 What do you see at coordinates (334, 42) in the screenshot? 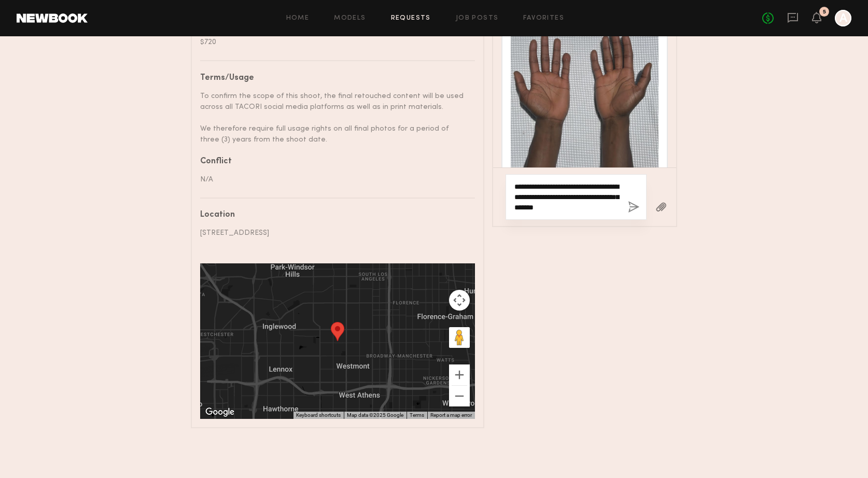
I see `div: $720` at bounding box center [334, 42].